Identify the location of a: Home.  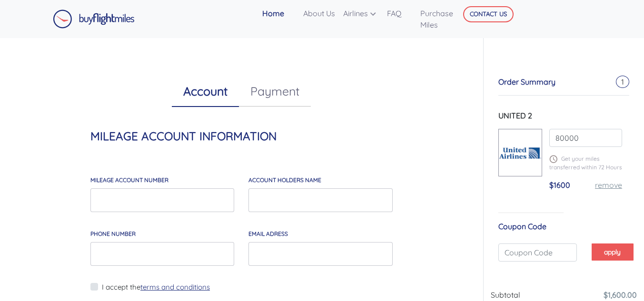
(279, 13).